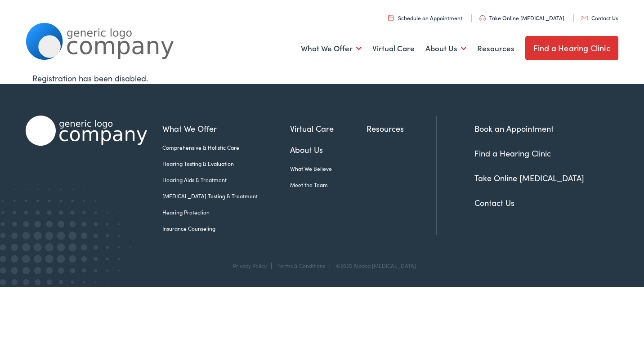  Describe the element at coordinates (425, 17) in the screenshot. I see `a: Schedule an Appointment` at that location.